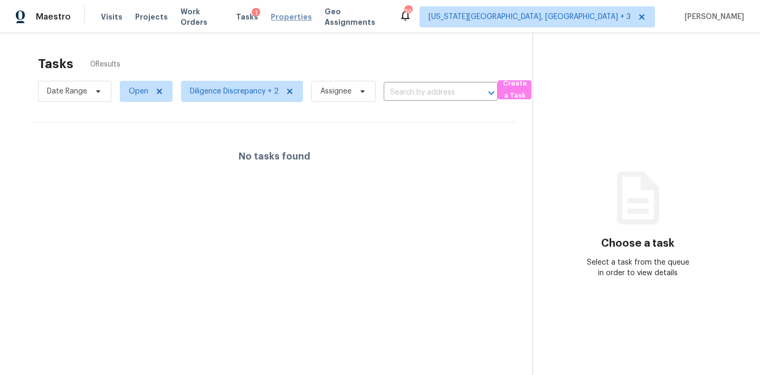 The height and width of the screenshot is (375, 760). I want to click on div: 1, so click(256, 13).